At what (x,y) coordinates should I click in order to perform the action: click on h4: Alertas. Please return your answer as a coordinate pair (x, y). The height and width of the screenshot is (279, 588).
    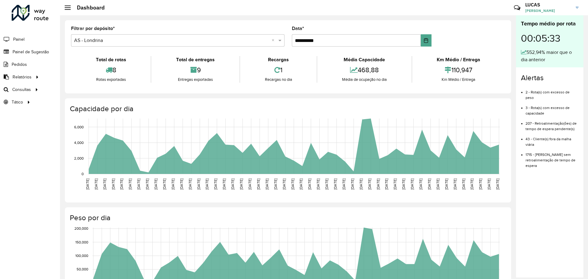
    Looking at the image, I should click on (550, 78).